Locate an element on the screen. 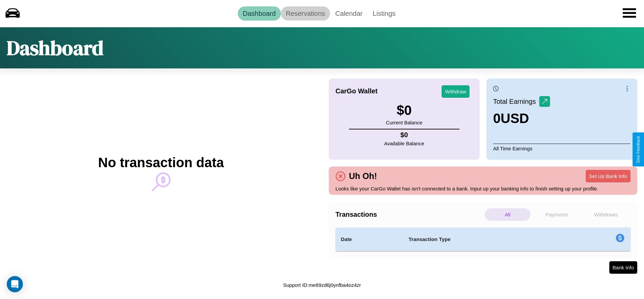  a: Dashboard is located at coordinates (259, 14).